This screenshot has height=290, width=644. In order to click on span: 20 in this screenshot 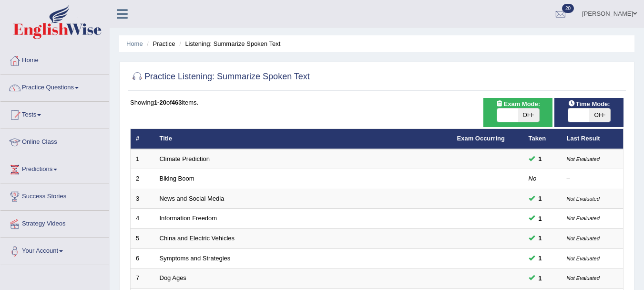, I will do `click(568, 8)`.